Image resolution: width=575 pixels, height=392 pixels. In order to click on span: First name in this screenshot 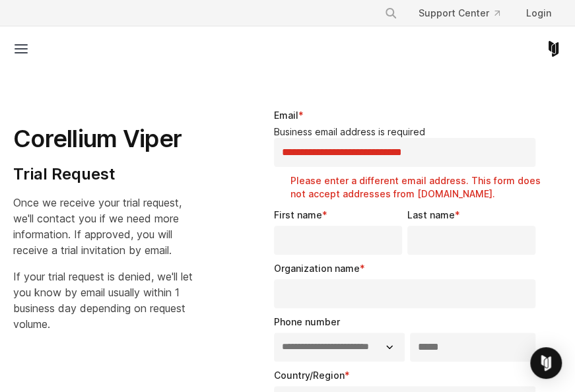, I will do `click(298, 215)`.